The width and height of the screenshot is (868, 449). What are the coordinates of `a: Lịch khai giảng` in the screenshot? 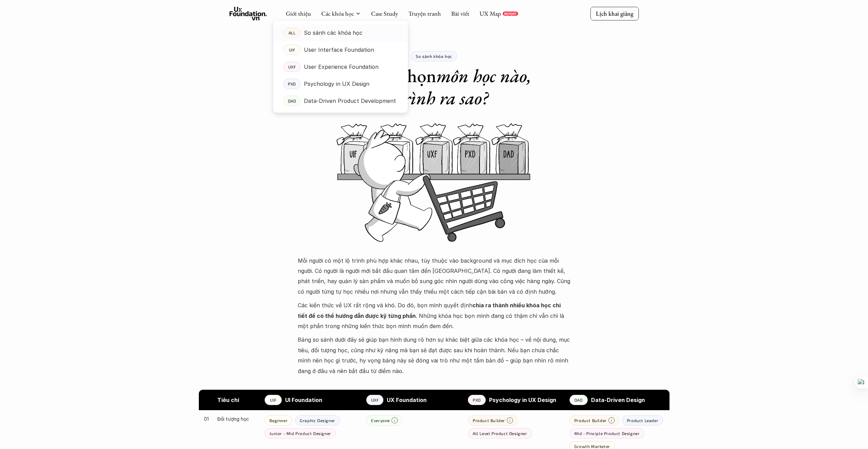 It's located at (614, 13).